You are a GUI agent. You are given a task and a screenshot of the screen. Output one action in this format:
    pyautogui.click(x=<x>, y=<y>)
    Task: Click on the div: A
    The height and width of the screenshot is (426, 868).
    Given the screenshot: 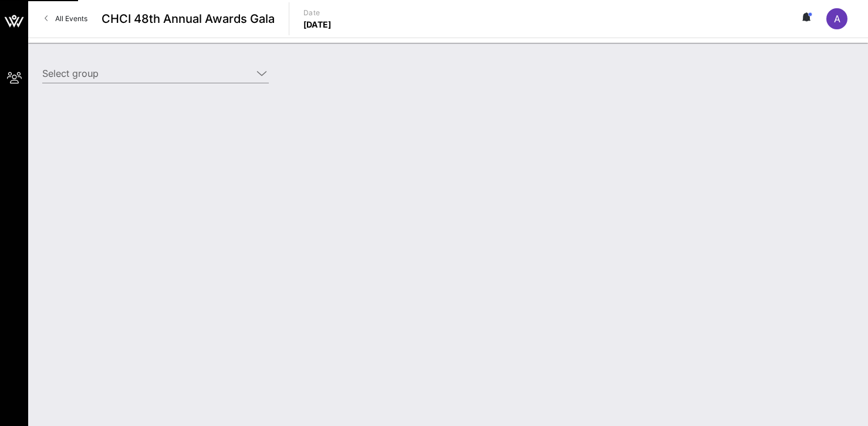 What is the action you would take?
    pyautogui.click(x=837, y=19)
    